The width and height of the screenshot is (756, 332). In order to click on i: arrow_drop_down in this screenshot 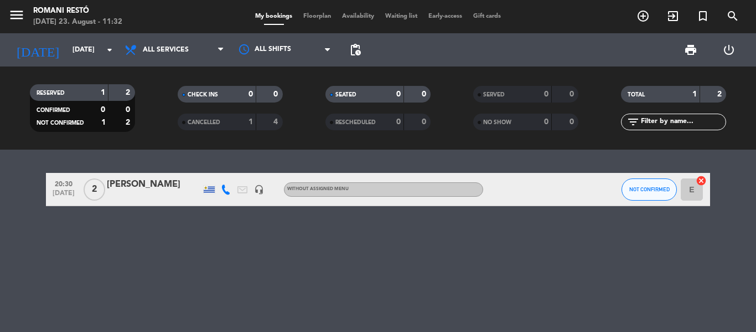, I will do `click(110, 50)`.